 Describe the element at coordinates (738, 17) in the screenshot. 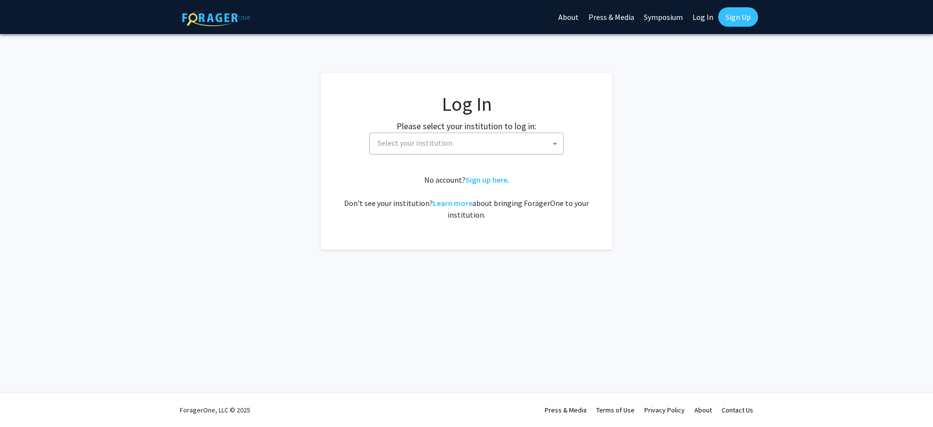

I see `a: Sign Up` at that location.